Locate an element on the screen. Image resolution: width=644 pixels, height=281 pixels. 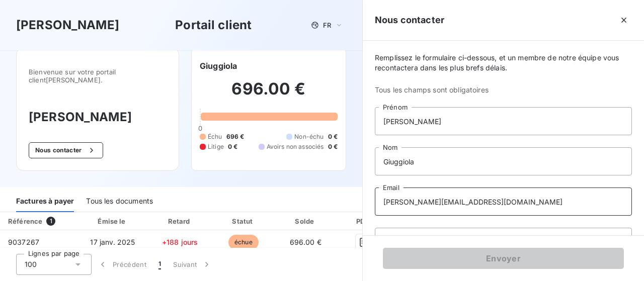
span: Litige is located at coordinates (215, 147).